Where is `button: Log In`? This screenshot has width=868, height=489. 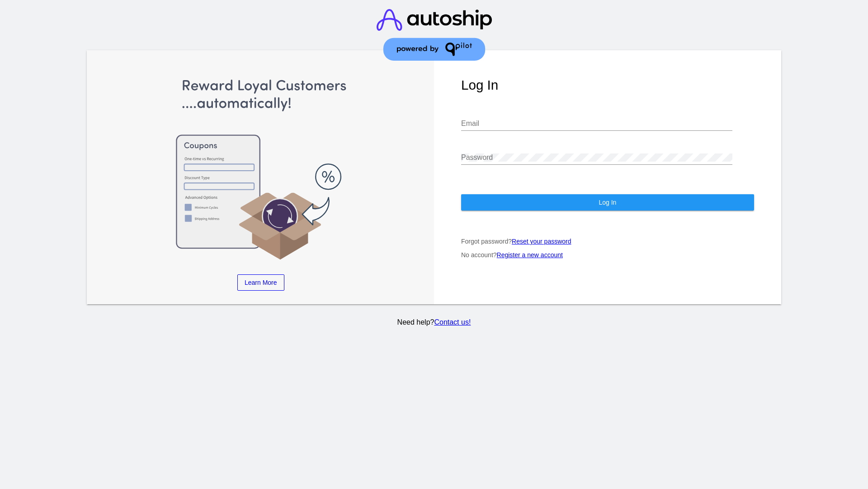
button: Log In is located at coordinates (608, 202).